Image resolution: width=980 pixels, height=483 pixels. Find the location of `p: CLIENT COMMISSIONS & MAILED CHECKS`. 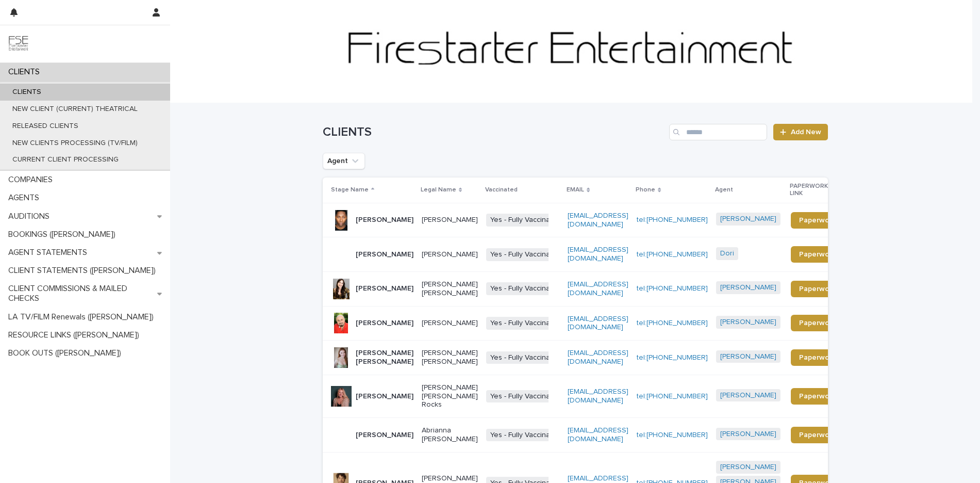

p: CLIENT COMMISSIONS & MAILED CHECKS is located at coordinates (80, 294).